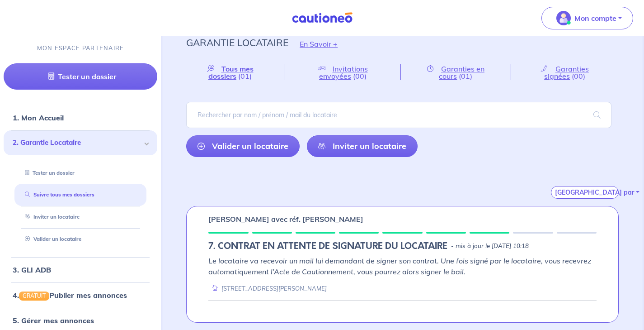 This screenshot has width=644, height=330. Describe the element at coordinates (595, 18) in the screenshot. I see `p: Mon compte` at that location.